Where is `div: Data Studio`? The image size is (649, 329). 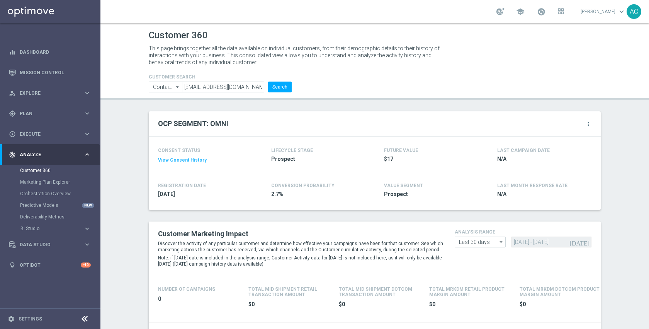
div: Data Studio is located at coordinates (46, 244).